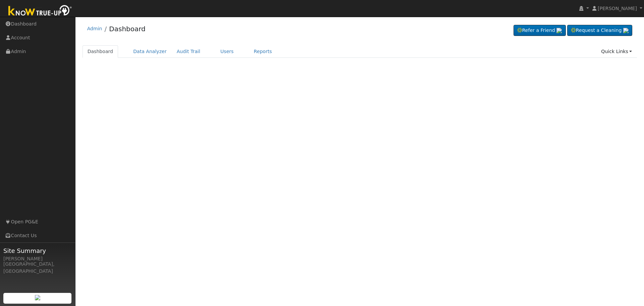  What do you see at coordinates (37, 250) in the screenshot?
I see `span: Site Summary` at bounding box center [37, 250].